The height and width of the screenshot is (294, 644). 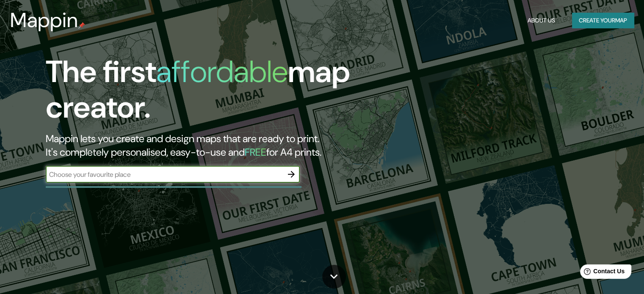 What do you see at coordinates (256, 152) in the screenshot?
I see `h5: FREE` at bounding box center [256, 152].